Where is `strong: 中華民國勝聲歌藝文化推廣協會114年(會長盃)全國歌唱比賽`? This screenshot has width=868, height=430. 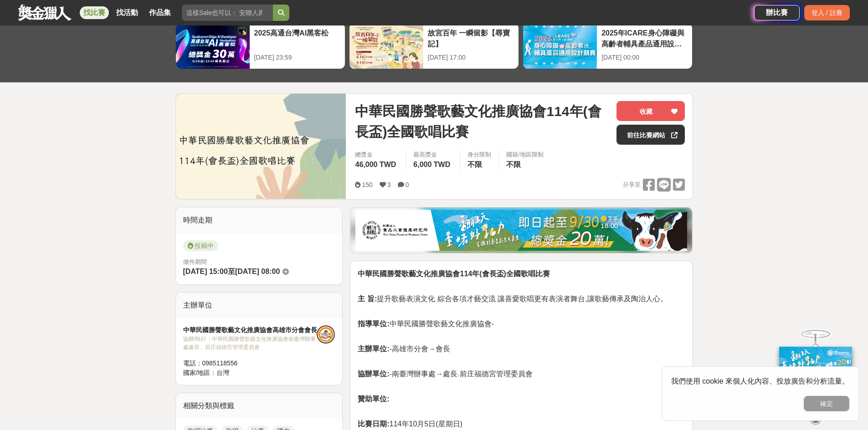
strong: 中華民國勝聲歌藝文化推廣協會114年(會長盃)全國歌唱比賽 is located at coordinates (453, 274).